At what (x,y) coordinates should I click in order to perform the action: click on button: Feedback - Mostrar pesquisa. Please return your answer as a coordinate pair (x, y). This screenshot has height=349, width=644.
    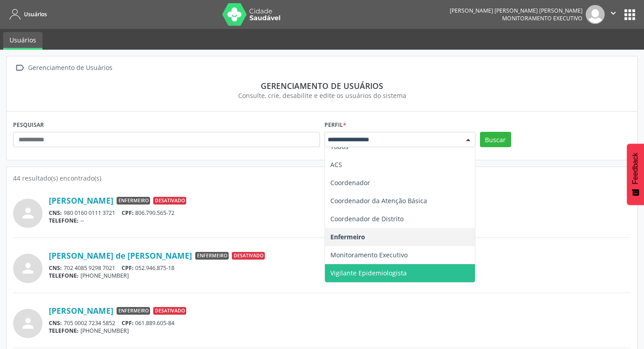
    Looking at the image, I should click on (635, 174).